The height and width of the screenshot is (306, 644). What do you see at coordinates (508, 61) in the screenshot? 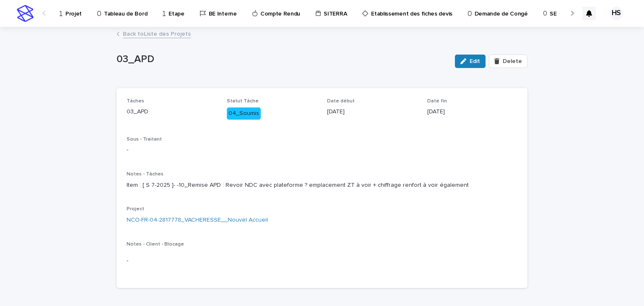
I see `button: Delete` at bounding box center [508, 61].